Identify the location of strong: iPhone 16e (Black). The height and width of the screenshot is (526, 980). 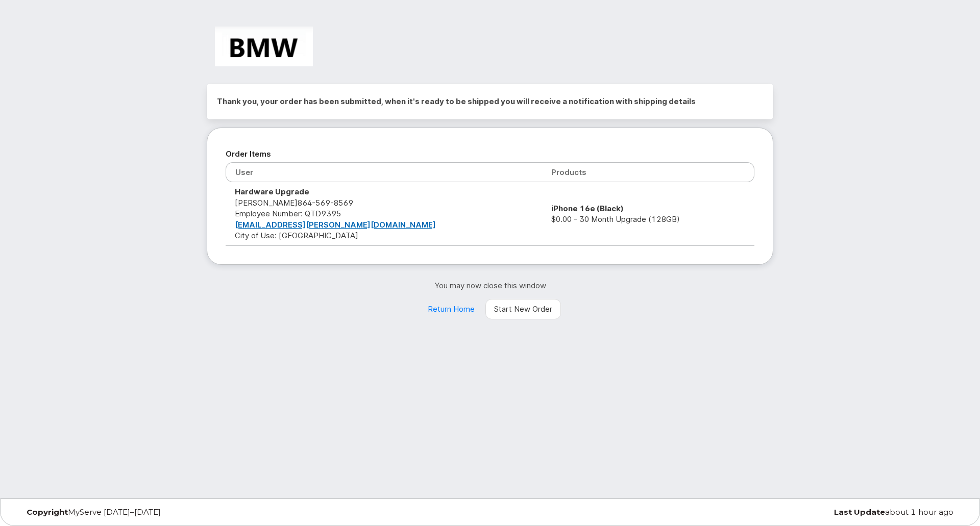
(587, 209).